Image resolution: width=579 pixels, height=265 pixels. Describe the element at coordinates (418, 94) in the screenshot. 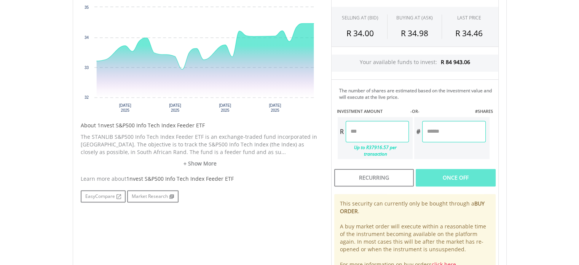

I see `div: The number of shares are estimated based on the investment value and will execute at the live price.` at that location.